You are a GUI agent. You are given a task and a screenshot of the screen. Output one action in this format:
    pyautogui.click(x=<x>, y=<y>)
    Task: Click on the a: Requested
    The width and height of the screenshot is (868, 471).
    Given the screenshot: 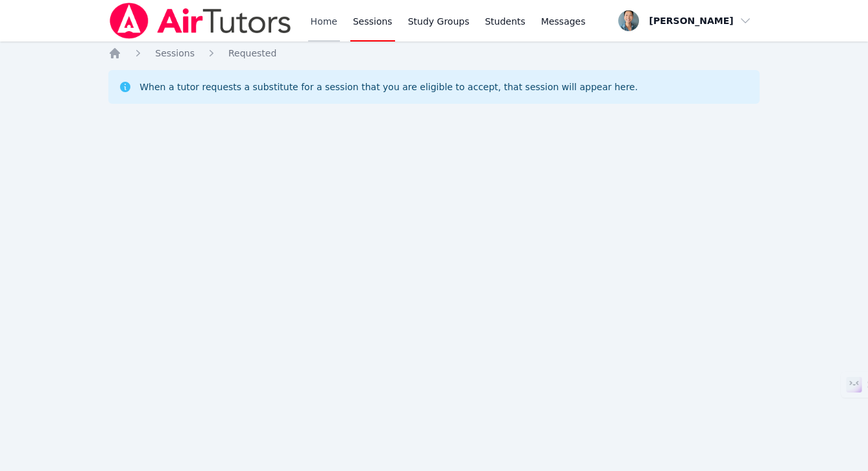 What is the action you would take?
    pyautogui.click(x=252, y=53)
    